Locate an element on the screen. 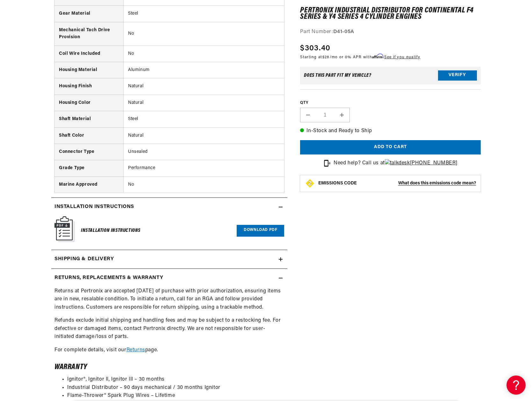  h2: Installation instructions is located at coordinates (94, 207).